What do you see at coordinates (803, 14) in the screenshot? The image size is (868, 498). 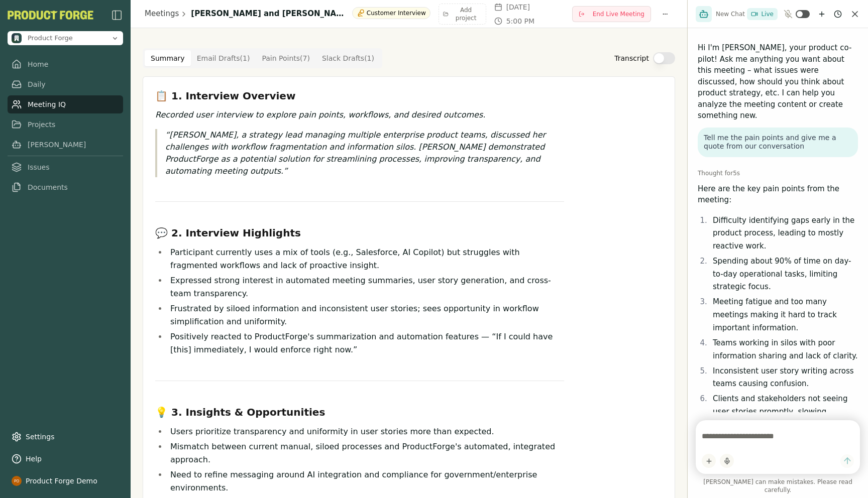 I see `button: Toggle ambient mode` at bounding box center [803, 14].